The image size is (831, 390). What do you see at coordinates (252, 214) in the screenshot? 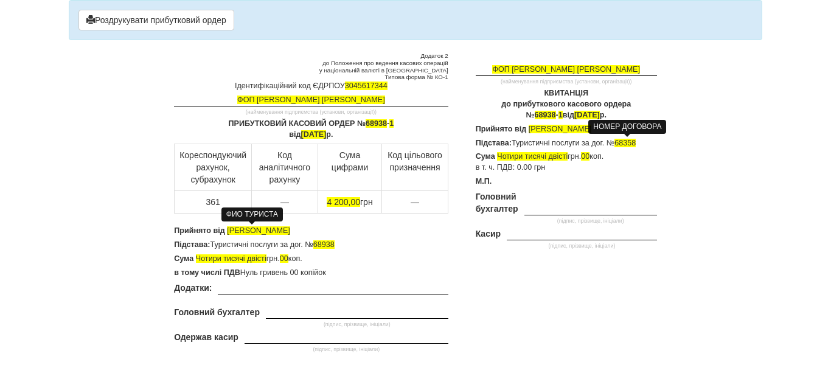
I see `div: ФИО ТУРИСТА` at bounding box center [252, 214].